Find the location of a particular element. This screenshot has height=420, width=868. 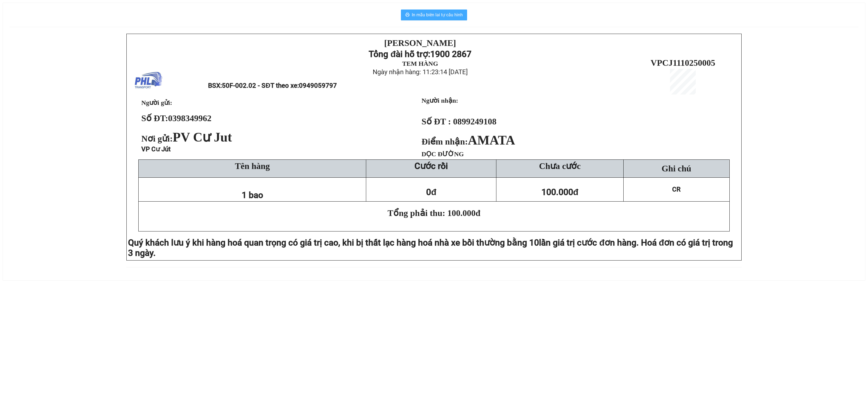

span: Nơi gửi: is located at coordinates (188, 138).